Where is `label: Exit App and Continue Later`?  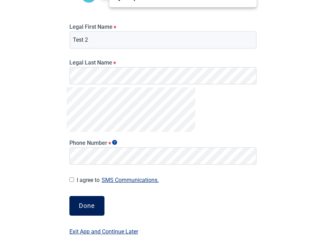
label: Exit App and Continue Later is located at coordinates (104, 231).